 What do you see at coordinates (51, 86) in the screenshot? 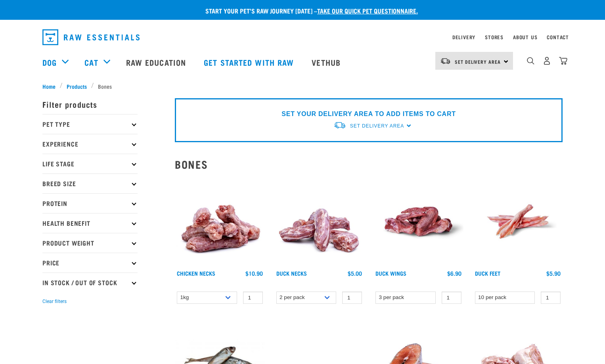
I see `a: Home` at bounding box center [51, 86].